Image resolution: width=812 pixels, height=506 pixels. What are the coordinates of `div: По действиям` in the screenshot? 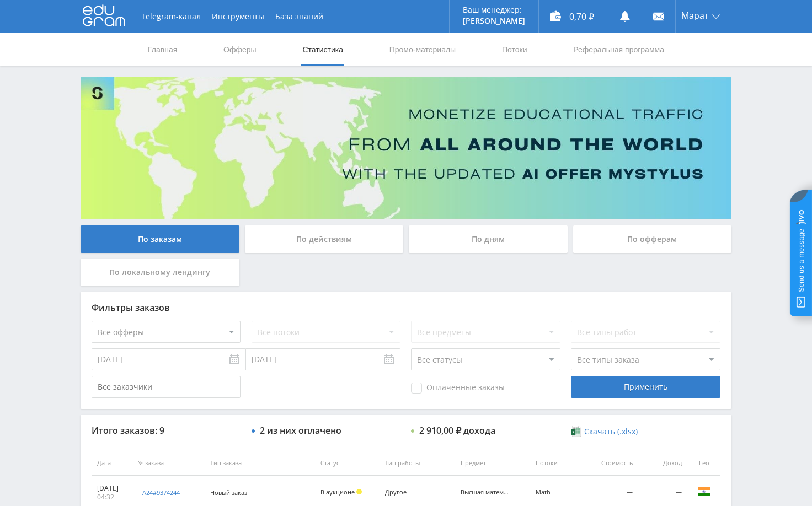 It's located at (324, 239).